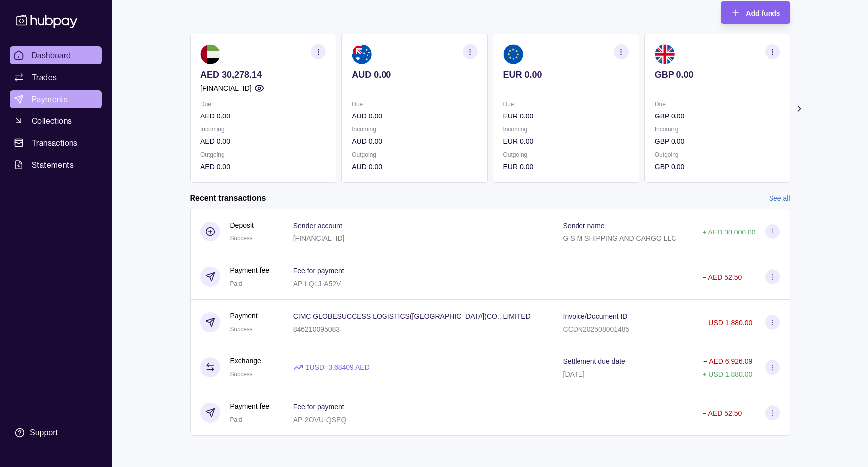  Describe the element at coordinates (246, 361) in the screenshot. I see `p: Exchange` at that location.